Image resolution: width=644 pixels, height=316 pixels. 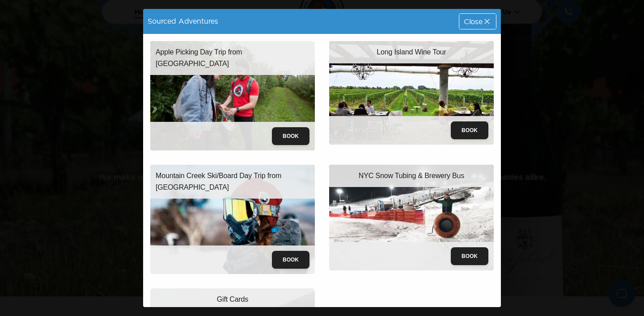 What do you see at coordinates (411, 52) in the screenshot?
I see `p: Long Island Wine Tour` at bounding box center [411, 52].